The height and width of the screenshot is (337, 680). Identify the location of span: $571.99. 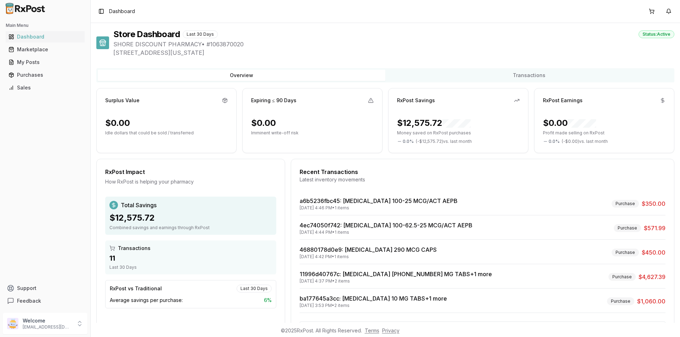
(654, 228).